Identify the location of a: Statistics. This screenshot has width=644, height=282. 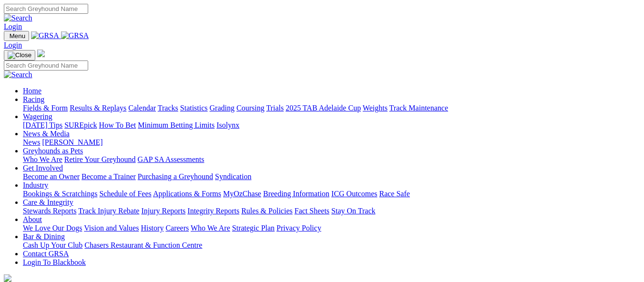
(194, 108).